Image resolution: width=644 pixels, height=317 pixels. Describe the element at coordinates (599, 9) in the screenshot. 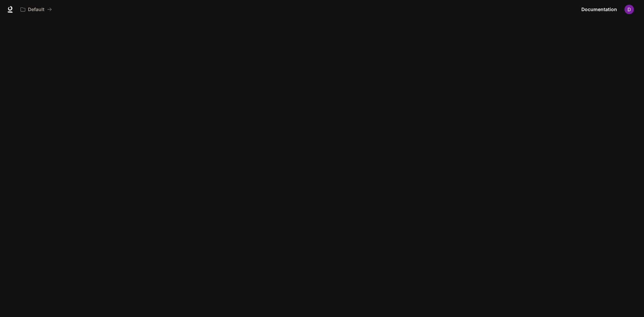

I see `a: Documentation` at that location.